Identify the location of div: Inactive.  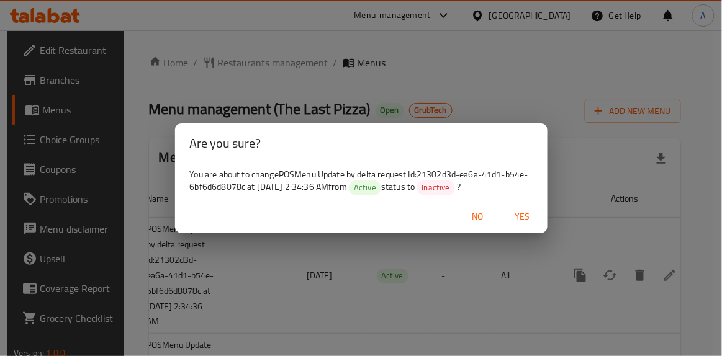
(436, 188).